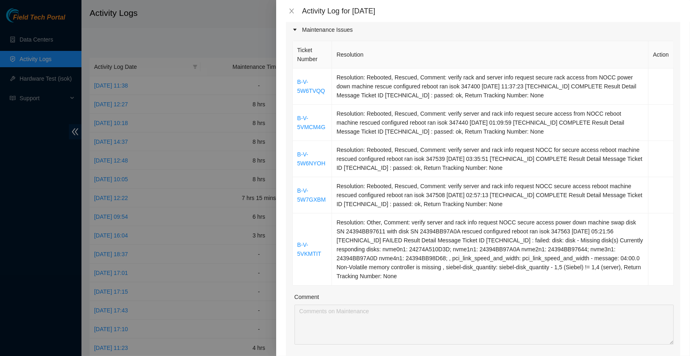 The height and width of the screenshot is (356, 690). I want to click on a: B-V-5W6TVQQ, so click(311, 86).